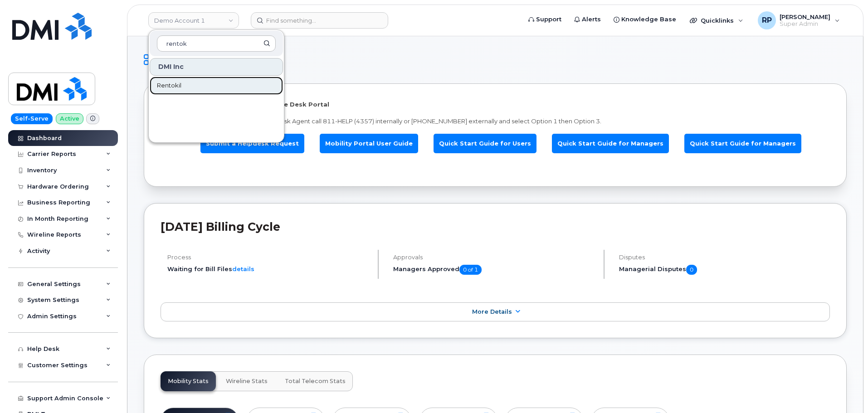  Describe the element at coordinates (268, 257) in the screenshot. I see `h4: Process` at that location.